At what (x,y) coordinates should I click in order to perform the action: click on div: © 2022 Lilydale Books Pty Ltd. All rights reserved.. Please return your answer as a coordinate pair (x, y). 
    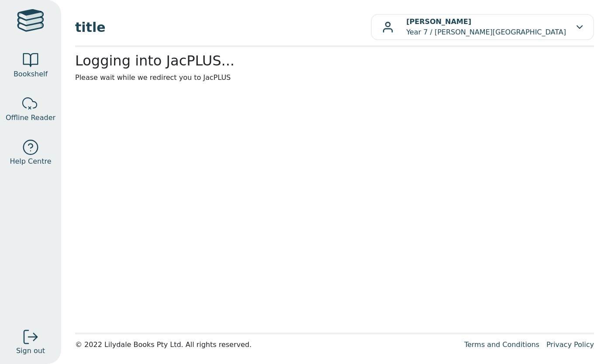
    Looking at the image, I should click on (266, 345).